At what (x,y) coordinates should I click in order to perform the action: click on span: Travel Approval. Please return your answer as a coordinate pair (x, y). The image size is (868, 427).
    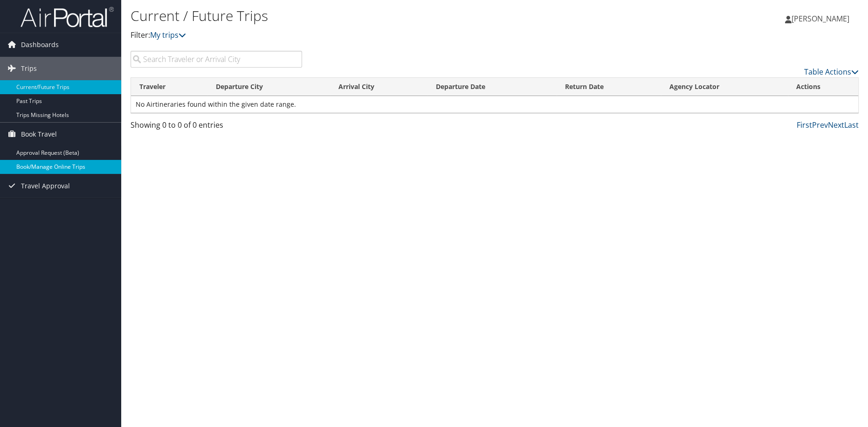
    Looking at the image, I should click on (45, 186).